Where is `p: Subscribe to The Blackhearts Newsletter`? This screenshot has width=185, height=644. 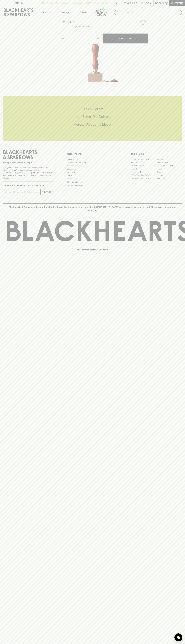 p: Subscribe to The Blackhearts Newsletter is located at coordinates (29, 185).